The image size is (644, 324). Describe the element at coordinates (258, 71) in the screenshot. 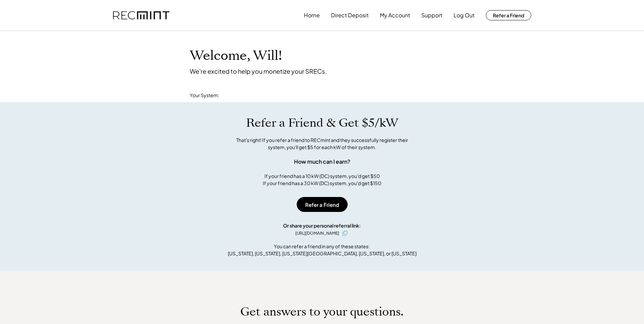

I see `div: We're excited to help you monetize your SRECs.` at that location.